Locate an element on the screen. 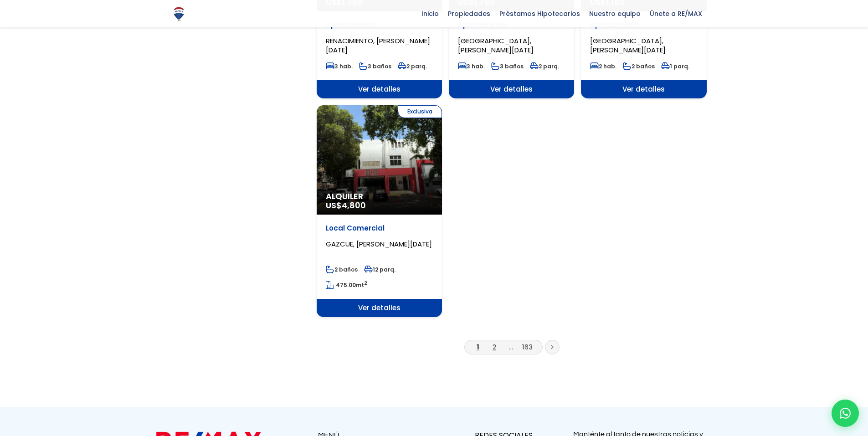 This screenshot has height=436, width=868. span: Préstamos Hipotecarios is located at coordinates (540, 14).